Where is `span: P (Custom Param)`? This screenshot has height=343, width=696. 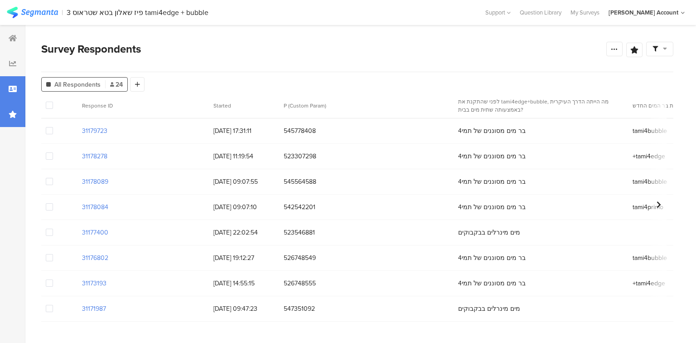
span: P (Custom Param) is located at coordinates (305, 106).